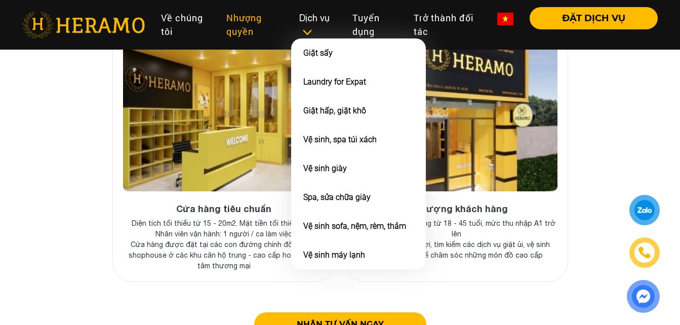 Image resolution: width=680 pixels, height=325 pixels. I want to click on button: ĐẶT DỊCH VỤ, so click(593, 18).